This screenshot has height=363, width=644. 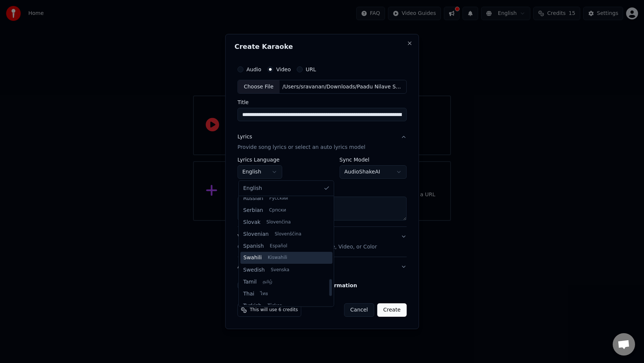 What do you see at coordinates (249, 294) in the screenshot?
I see `span: Thai` at bounding box center [249, 294].